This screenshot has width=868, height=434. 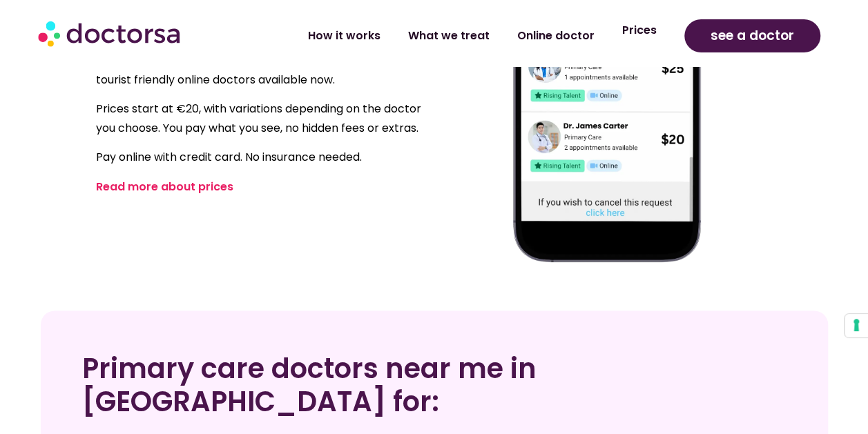 What do you see at coordinates (752, 36) in the screenshot?
I see `a: see a doctor` at bounding box center [752, 36].